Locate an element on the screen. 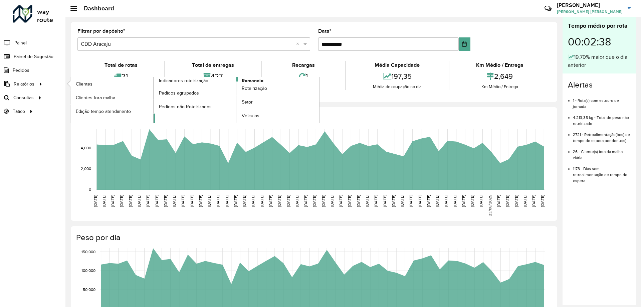 The image size is (641, 307). div: Média Capacidade is located at coordinates (397, 65).